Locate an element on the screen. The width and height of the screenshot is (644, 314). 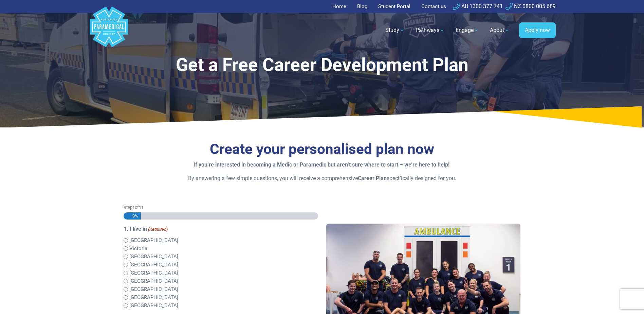
span: 11 is located at coordinates (141, 207).